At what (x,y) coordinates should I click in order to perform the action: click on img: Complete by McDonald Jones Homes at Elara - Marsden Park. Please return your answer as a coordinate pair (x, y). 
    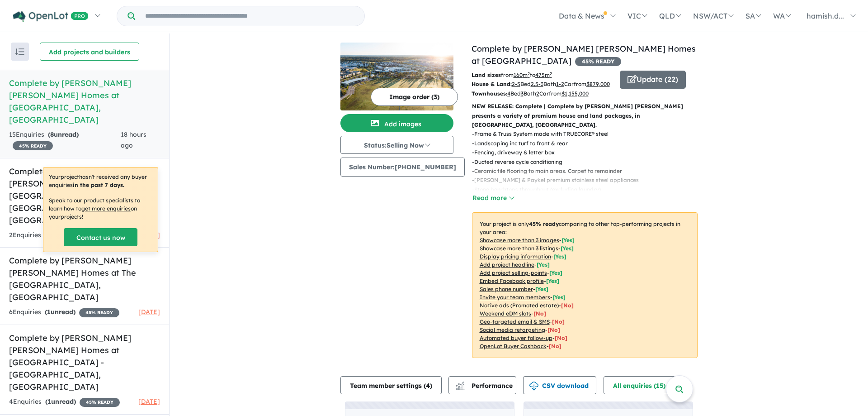
    Looking at the image, I should click on (397, 77).